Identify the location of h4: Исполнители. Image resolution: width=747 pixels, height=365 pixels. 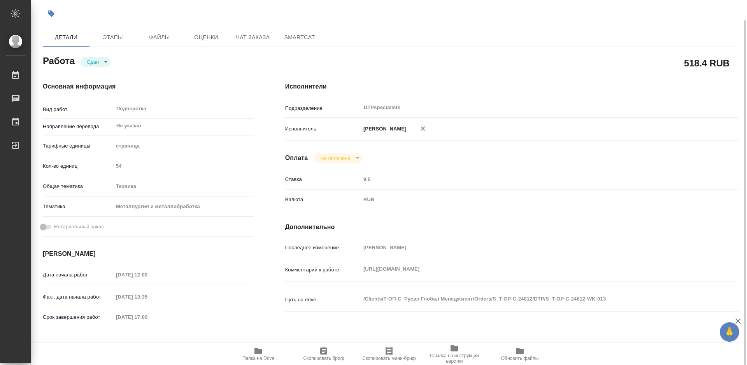
(511, 87).